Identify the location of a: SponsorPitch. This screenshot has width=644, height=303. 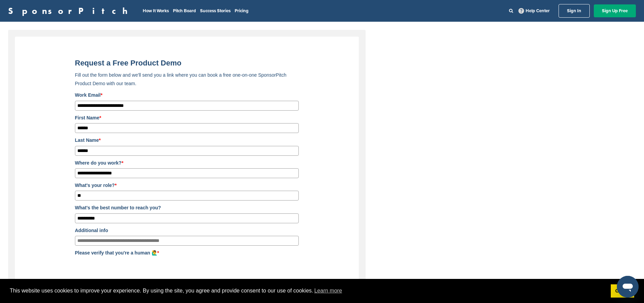
(70, 11).